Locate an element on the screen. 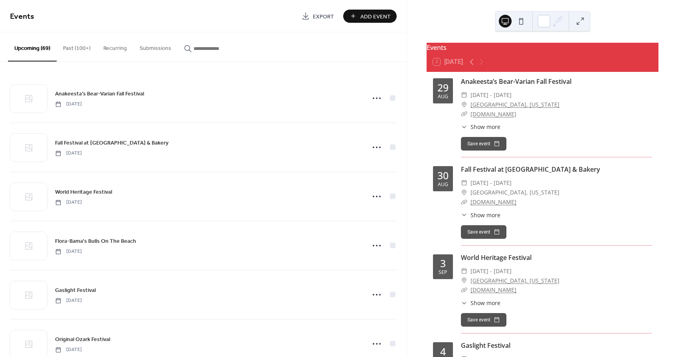  span: Events is located at coordinates (22, 16).